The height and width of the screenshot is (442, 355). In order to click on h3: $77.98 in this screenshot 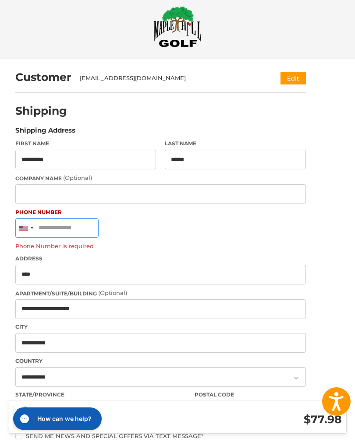, I will do `click(267, 419)`.